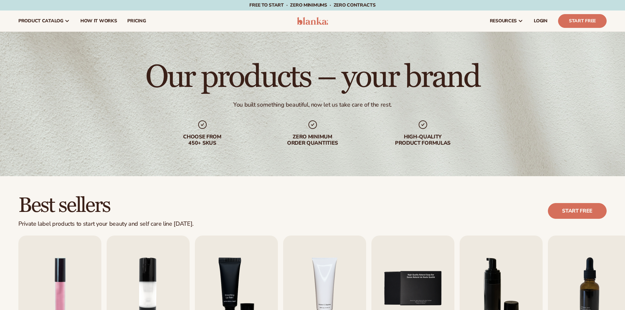  Describe the element at coordinates (106, 206) in the screenshot. I see `h2: Best sellers` at that location.